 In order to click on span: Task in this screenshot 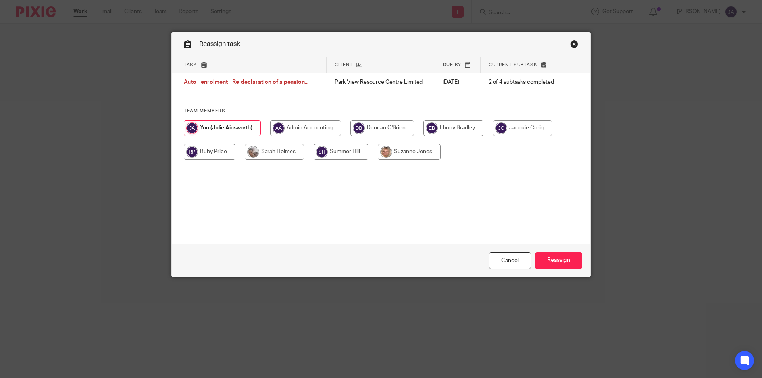, I will do `click(190, 65)`.